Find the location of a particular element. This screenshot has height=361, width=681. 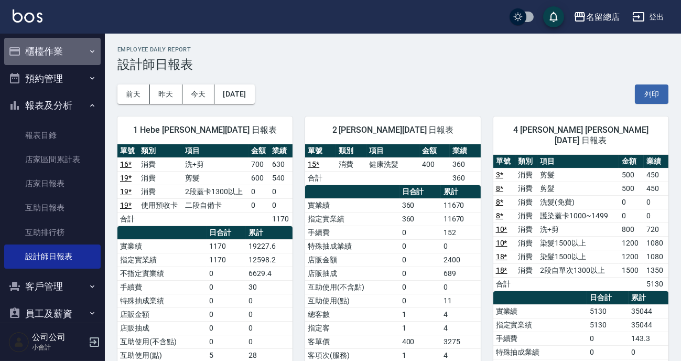

td: 19227.6 is located at coordinates (269, 246).